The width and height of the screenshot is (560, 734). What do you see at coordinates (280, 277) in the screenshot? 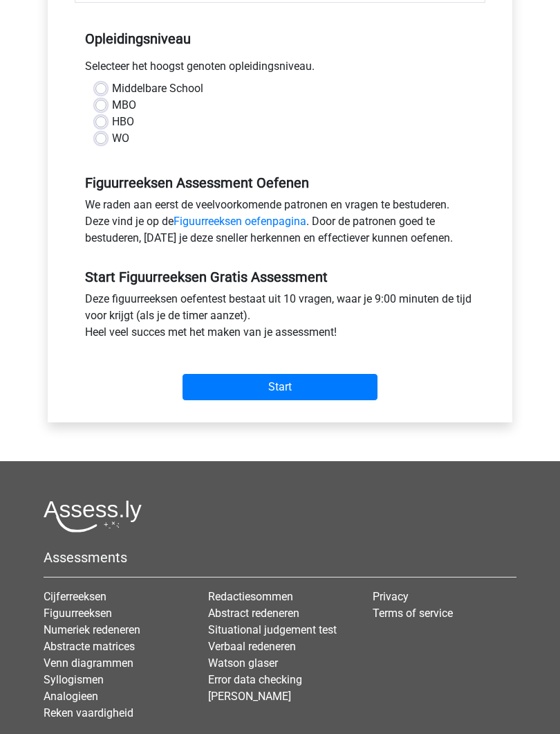
I see `h5: Start Figuurreeksen Gratis Assessment` at bounding box center [280, 277].